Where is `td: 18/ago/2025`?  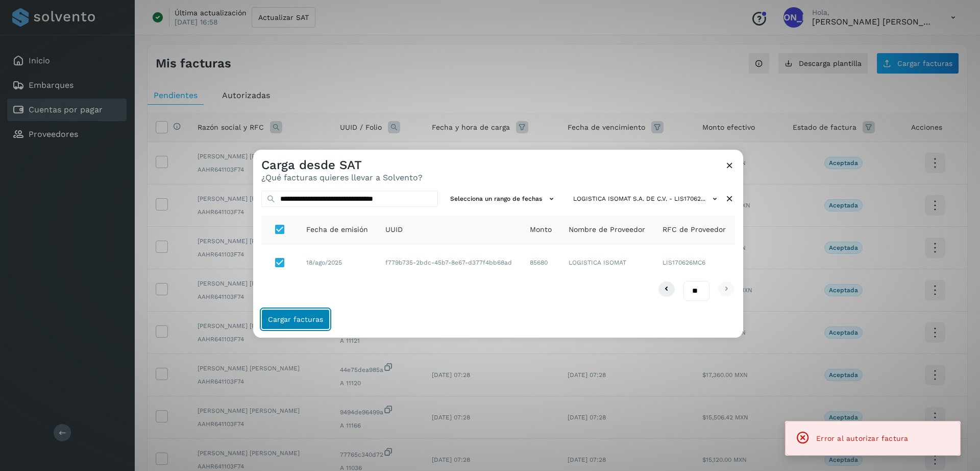
td: 18/ago/2025 is located at coordinates (338, 262).